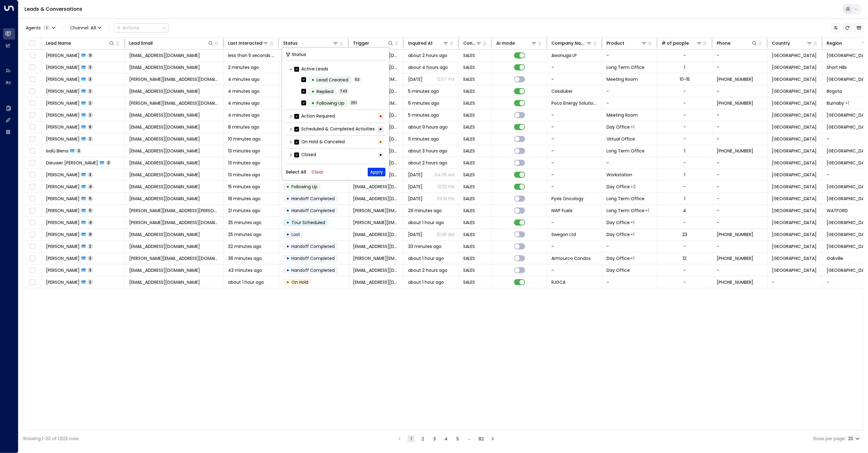 The height and width of the screenshot is (453, 868). I want to click on div: Lead Name, so click(81, 43).